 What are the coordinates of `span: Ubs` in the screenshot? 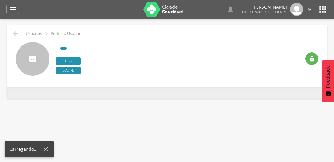 It's located at (68, 61).